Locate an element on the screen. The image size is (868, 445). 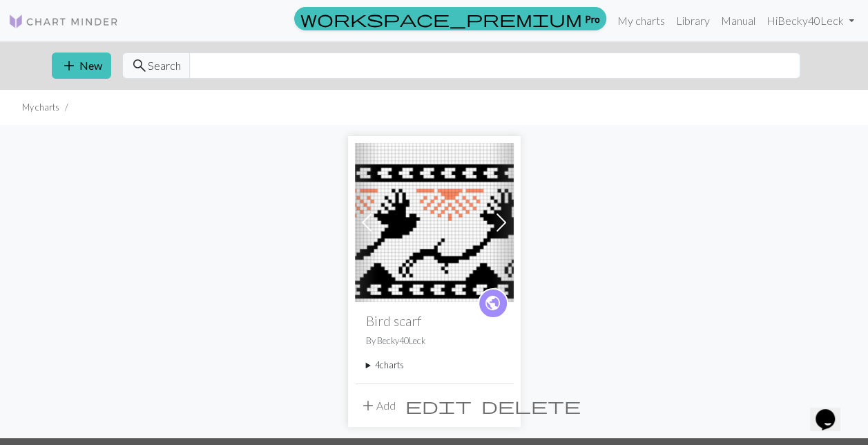
span: public is located at coordinates (492, 303).